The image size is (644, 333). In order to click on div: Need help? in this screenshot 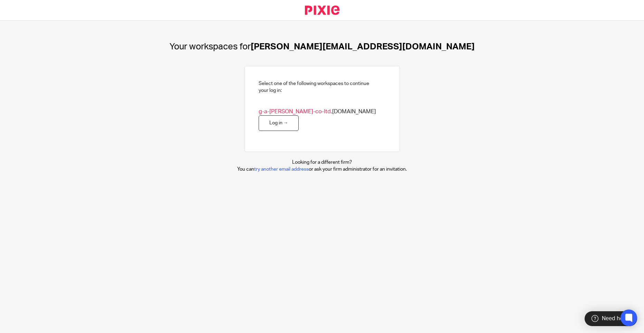, I will do `click(610, 319)`.